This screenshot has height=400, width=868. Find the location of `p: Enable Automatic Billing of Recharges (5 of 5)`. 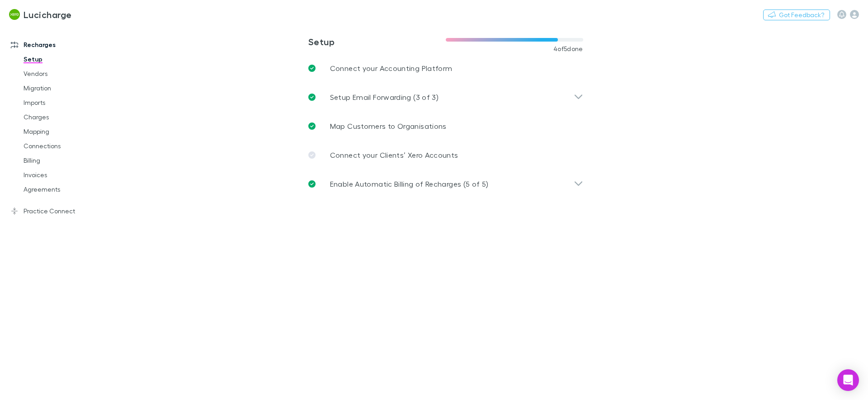

p: Enable Automatic Billing of Recharges (5 of 5) is located at coordinates (409, 184).